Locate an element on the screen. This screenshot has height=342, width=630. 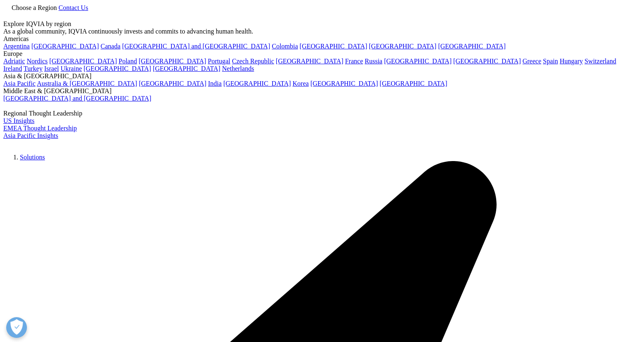
a: Hungary is located at coordinates (571, 61).